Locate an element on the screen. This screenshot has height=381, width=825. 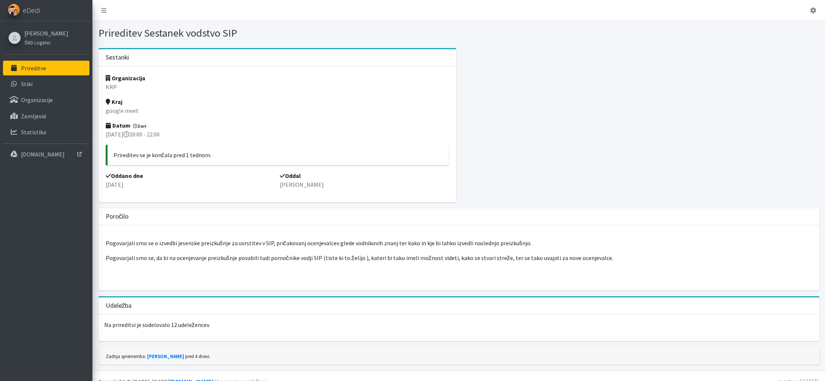
strong: Kraj is located at coordinates (114, 102).